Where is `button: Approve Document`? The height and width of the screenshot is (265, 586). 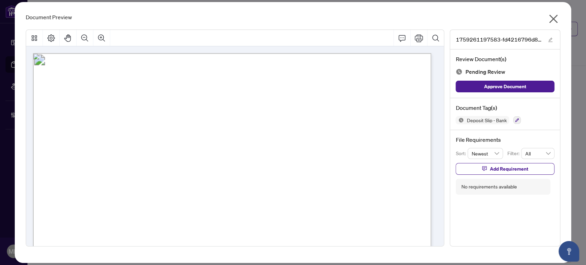 button: Approve Document is located at coordinates (505, 87).